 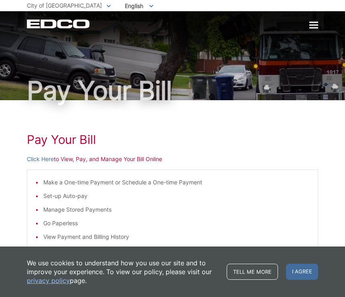 I want to click on li: Manage Stored Payments, so click(x=177, y=210).